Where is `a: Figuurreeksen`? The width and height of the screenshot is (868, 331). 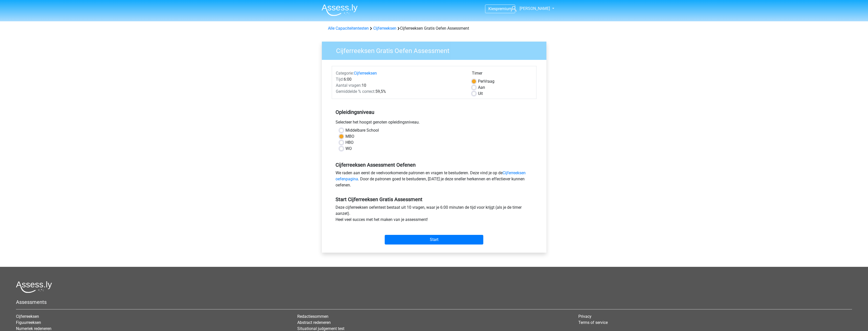
a: Figuurreeksen is located at coordinates (29, 322).